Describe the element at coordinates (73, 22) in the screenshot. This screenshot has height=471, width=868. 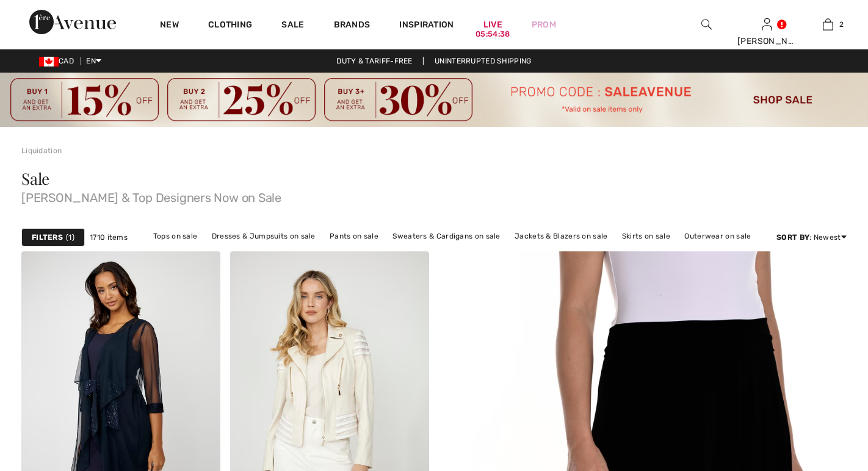
I see `a: 1ère Avenue` at that location.